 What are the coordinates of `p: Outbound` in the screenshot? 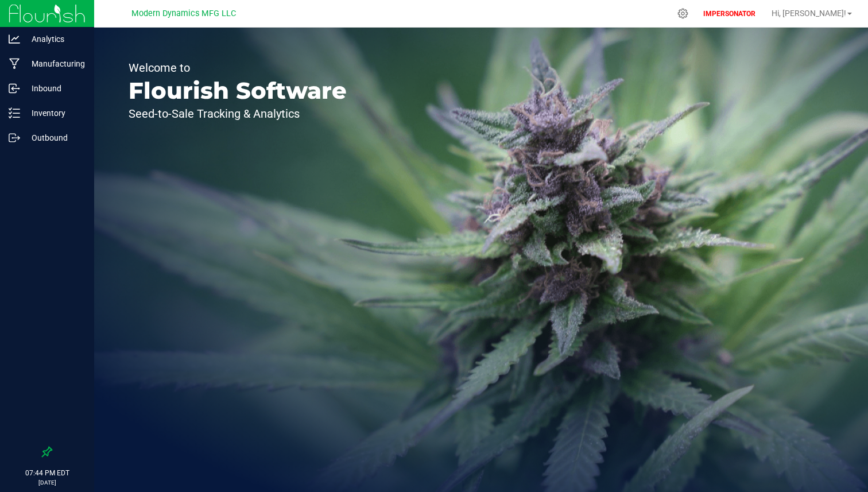 It's located at (55, 138).